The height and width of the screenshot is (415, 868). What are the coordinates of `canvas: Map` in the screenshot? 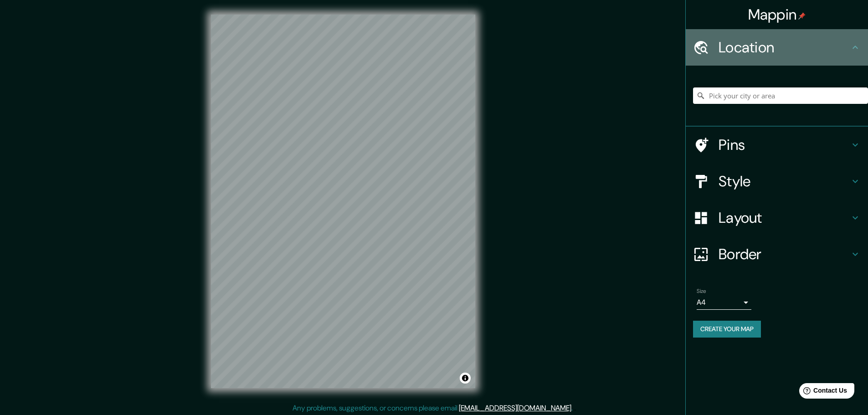 It's located at (343, 201).